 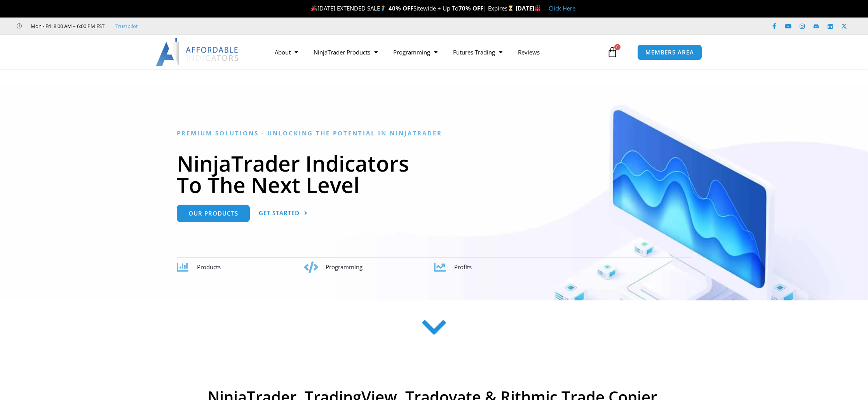 I want to click on a: Click Here, so click(x=562, y=8).